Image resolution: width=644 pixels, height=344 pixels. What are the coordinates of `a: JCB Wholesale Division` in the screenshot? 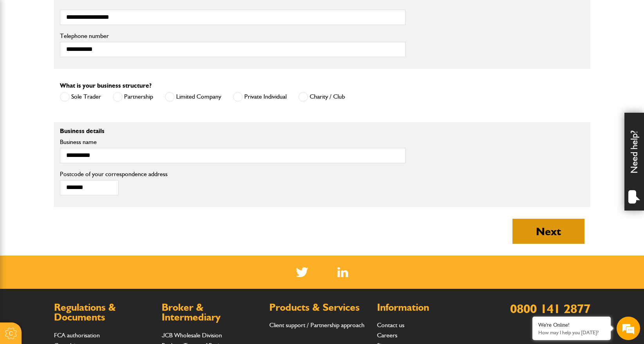 It's located at (192, 335).